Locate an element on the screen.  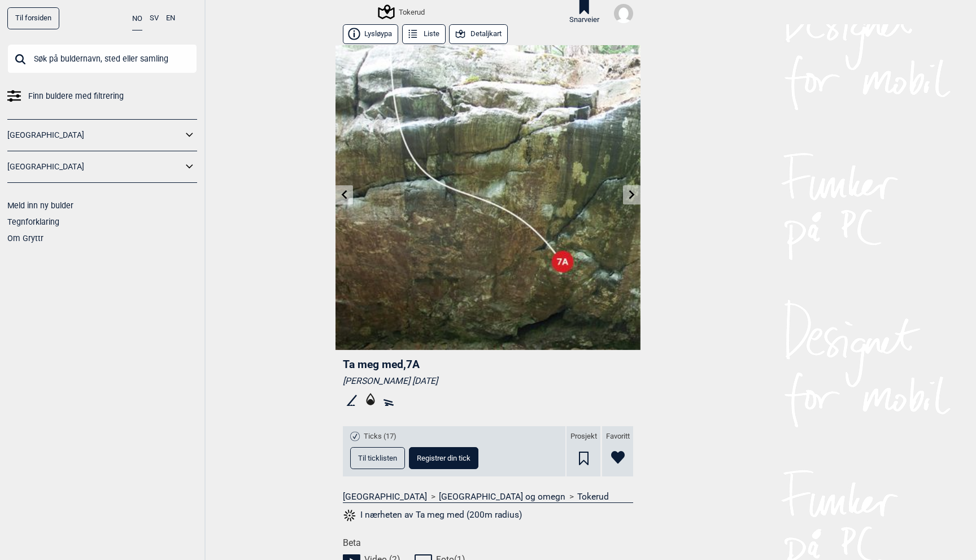
button: Til ticklisten is located at coordinates (377, 458).